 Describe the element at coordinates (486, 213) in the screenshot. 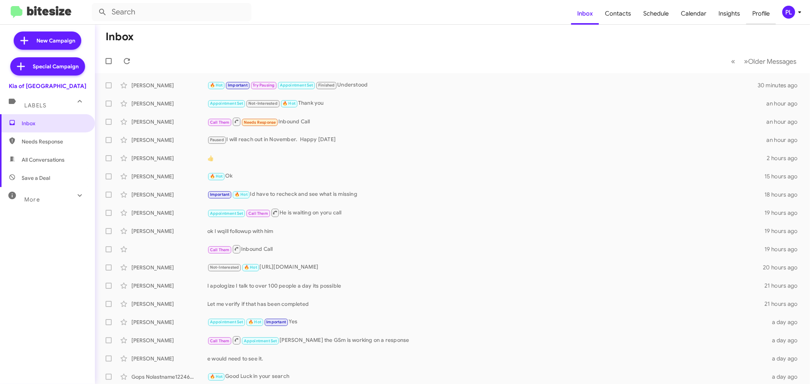

I see `div: He is waiting on yoru call` at that location.